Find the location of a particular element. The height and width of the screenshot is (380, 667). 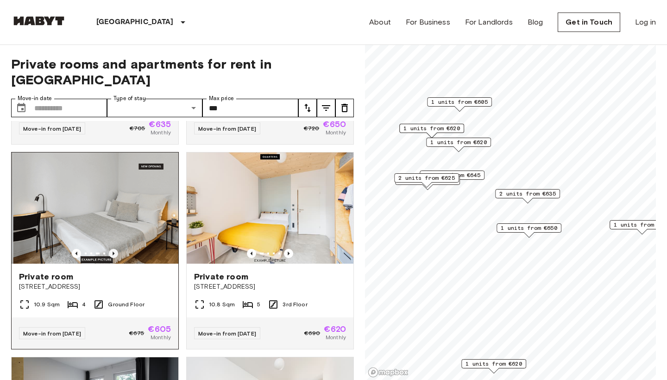

span: 10.9 Sqm is located at coordinates (47, 304).